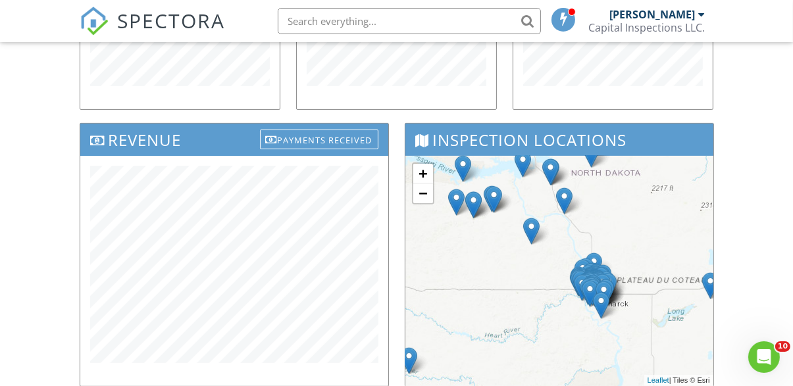 This screenshot has height=386, width=793. I want to click on div: Payments Received, so click(319, 140).